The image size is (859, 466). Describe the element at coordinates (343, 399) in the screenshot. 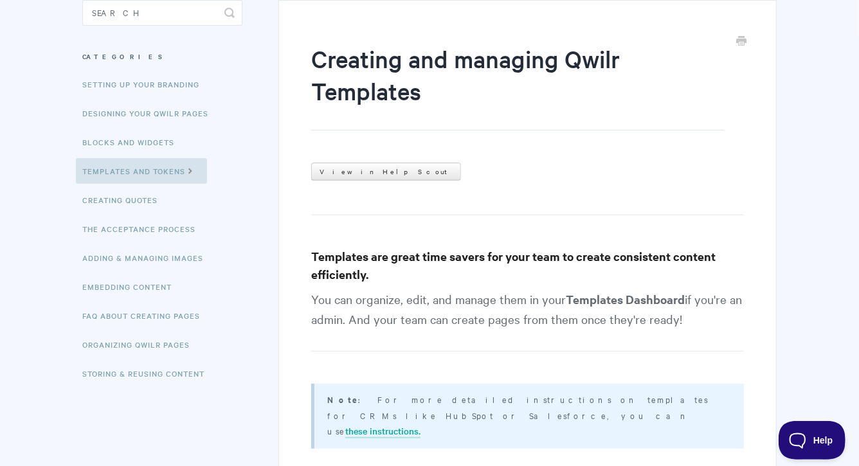

I see `b: Note` at that location.